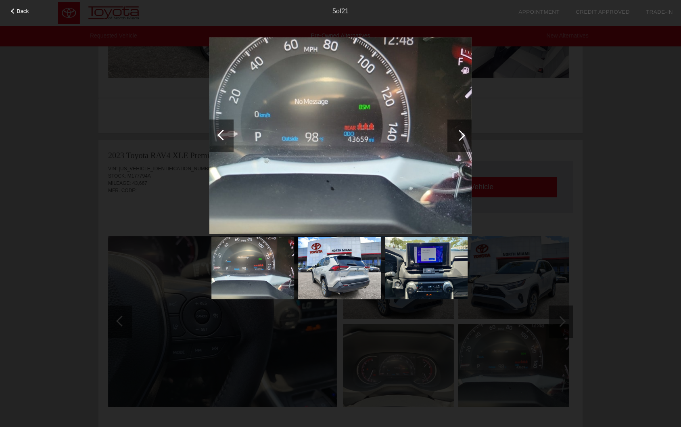 This screenshot has width=681, height=427. What do you see at coordinates (603, 12) in the screenshot?
I see `a: Credit Approved` at bounding box center [603, 12].